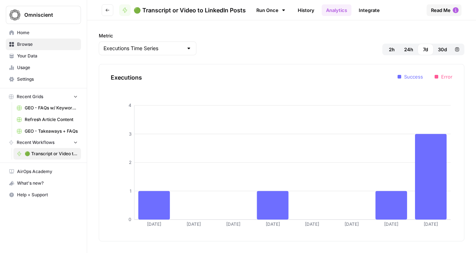  What do you see at coordinates (271, 10) in the screenshot?
I see `a: Run Once` at bounding box center [271, 10].